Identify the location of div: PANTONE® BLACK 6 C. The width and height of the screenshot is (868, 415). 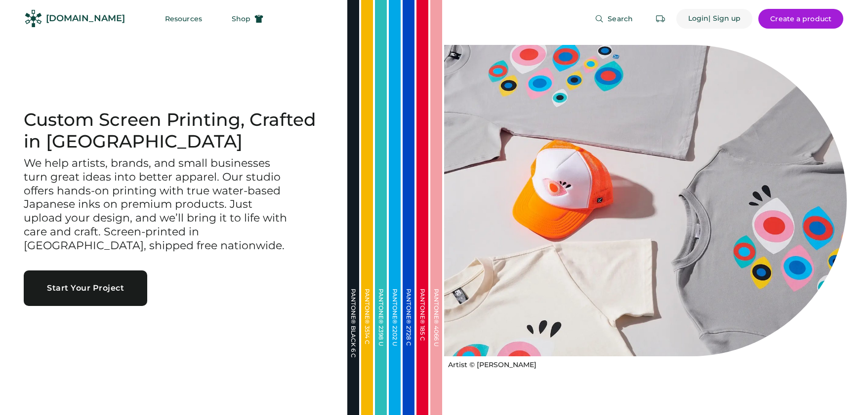
(353, 338).